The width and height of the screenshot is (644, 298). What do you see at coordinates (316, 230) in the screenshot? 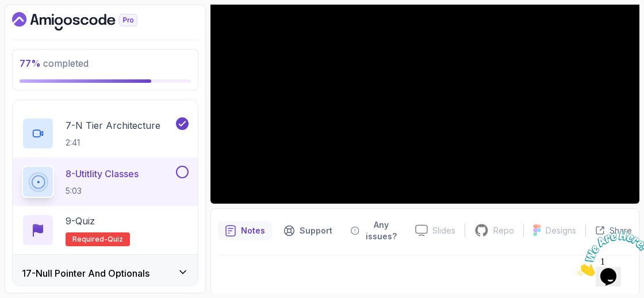
I see `p: Support` at bounding box center [316, 230].